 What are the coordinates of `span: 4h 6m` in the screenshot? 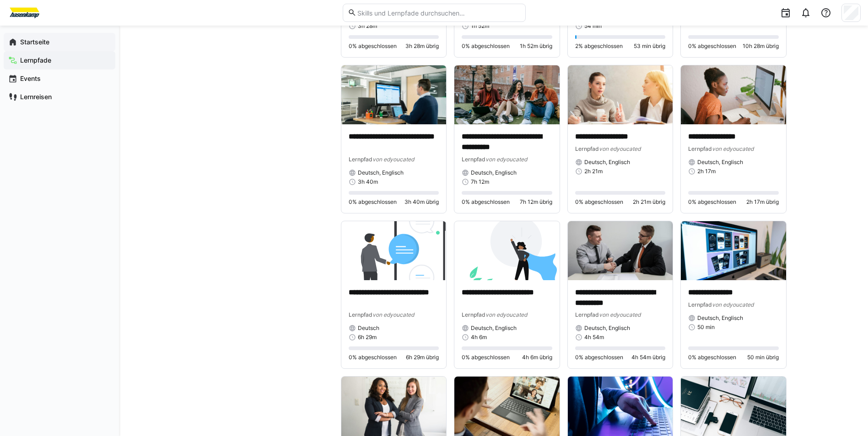 It's located at (479, 338).